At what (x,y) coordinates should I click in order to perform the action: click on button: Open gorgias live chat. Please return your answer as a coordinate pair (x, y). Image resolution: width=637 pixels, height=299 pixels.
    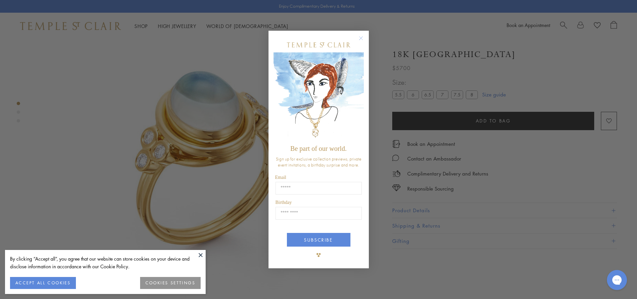
    Looking at the image, I should click on (13, 12).